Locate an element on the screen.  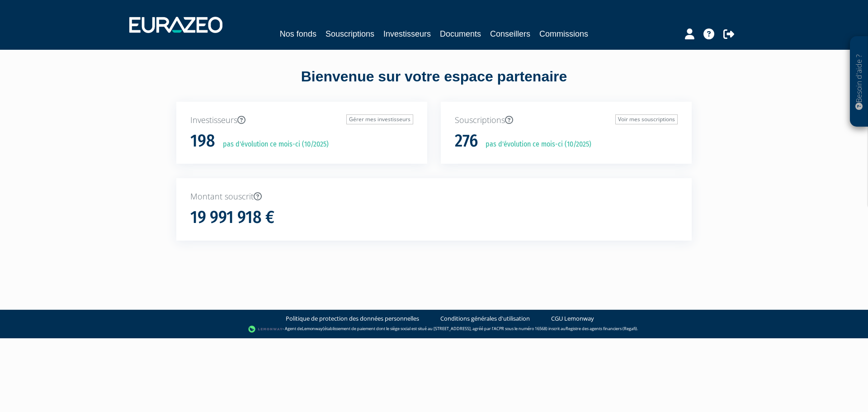
div: Bienvenue sur votre espace partenaire is located at coordinates (434, 84).